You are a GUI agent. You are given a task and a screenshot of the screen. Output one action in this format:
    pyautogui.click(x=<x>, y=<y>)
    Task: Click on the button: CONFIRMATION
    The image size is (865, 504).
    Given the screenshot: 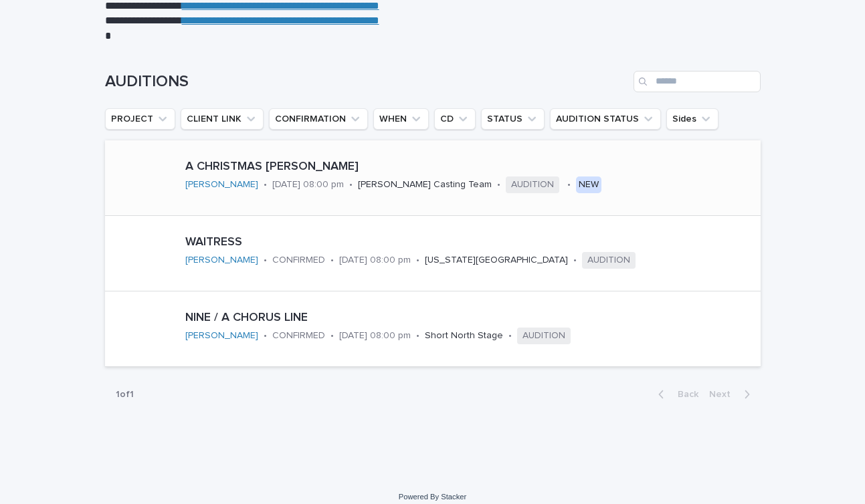 What is the action you would take?
    pyautogui.click(x=318, y=119)
    